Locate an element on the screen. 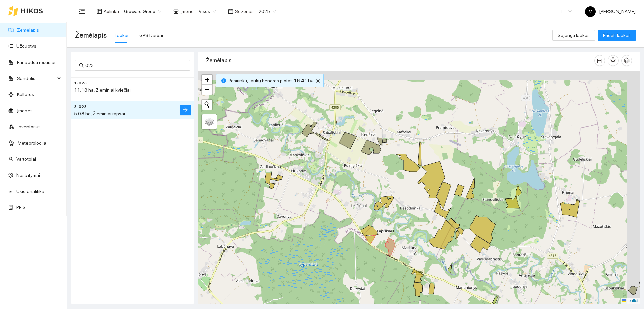 This screenshot has height=309, width=644. a: Ūkio analitika is located at coordinates (30, 191).